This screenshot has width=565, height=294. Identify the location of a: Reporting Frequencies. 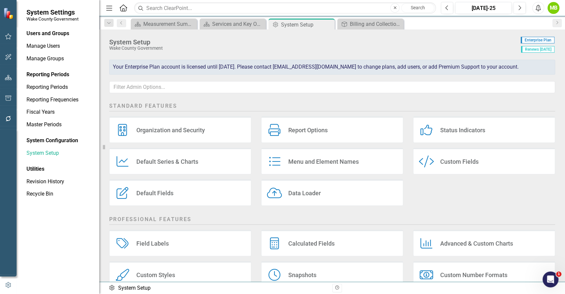
(60, 100).